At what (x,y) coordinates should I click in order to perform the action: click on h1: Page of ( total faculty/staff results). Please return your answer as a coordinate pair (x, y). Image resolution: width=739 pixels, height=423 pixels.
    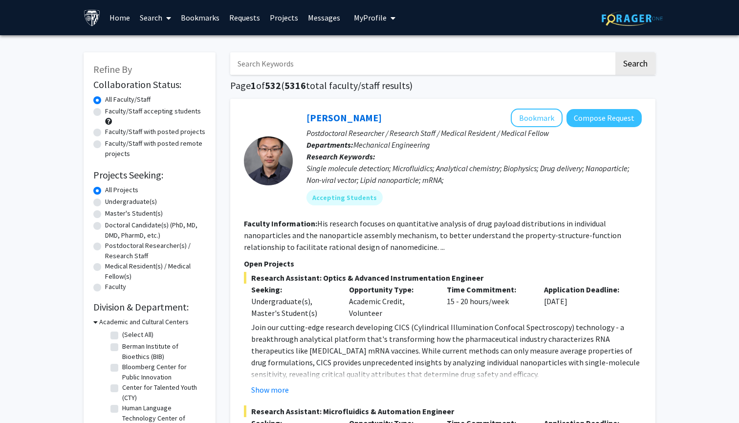
    Looking at the image, I should click on (443, 86).